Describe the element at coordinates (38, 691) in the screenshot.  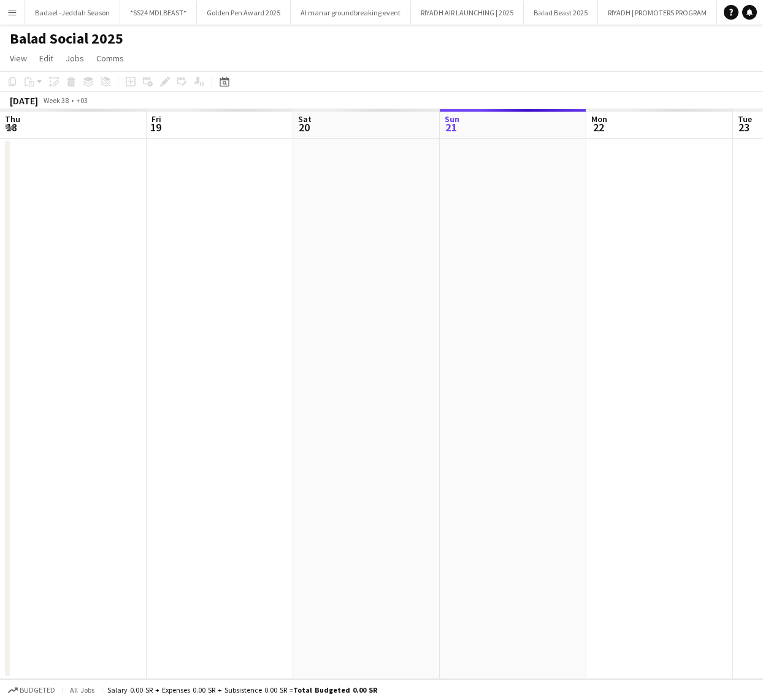
I see `span: Budgeted` at that location.